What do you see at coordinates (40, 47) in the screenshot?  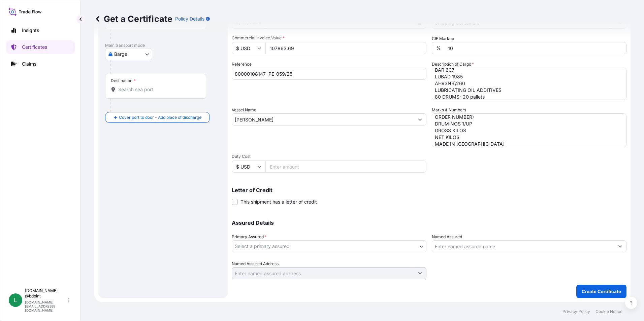 I see `a: Certificates` at bounding box center [40, 47].